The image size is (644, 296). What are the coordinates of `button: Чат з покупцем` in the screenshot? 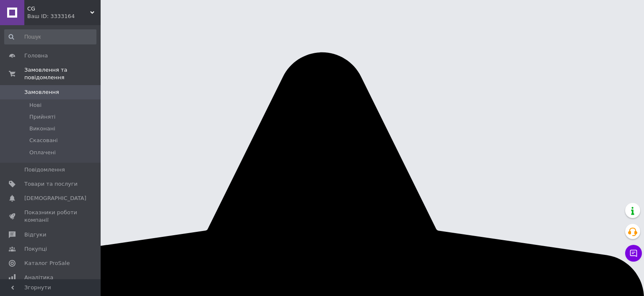 It's located at (633, 254).